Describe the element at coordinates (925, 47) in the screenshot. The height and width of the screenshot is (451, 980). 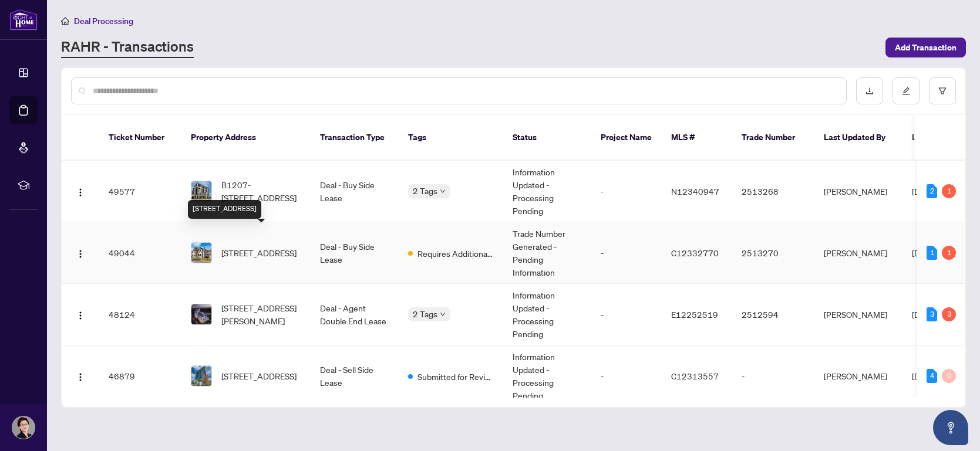
I see `span: Add Transaction` at that location.